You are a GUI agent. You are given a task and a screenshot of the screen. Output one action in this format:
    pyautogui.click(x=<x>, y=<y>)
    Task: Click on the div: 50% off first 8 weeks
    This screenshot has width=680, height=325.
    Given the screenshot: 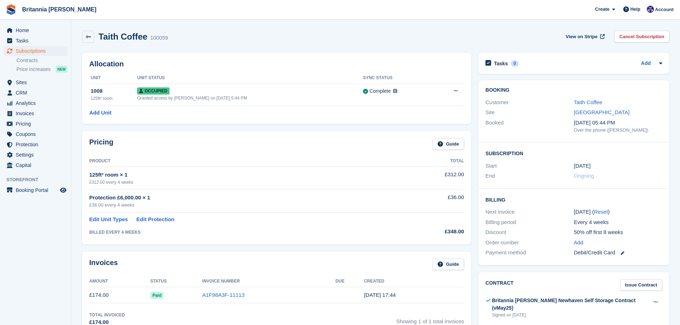 What is the action you would take?
    pyautogui.click(x=618, y=232)
    